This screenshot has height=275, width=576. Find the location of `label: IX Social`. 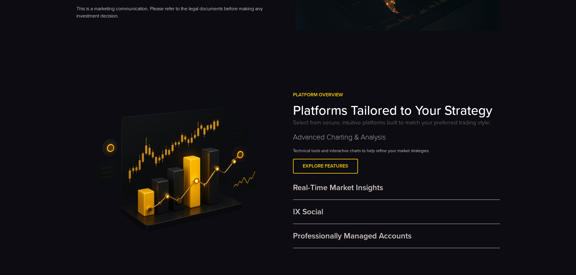

label: IX Social is located at coordinates (396, 212).